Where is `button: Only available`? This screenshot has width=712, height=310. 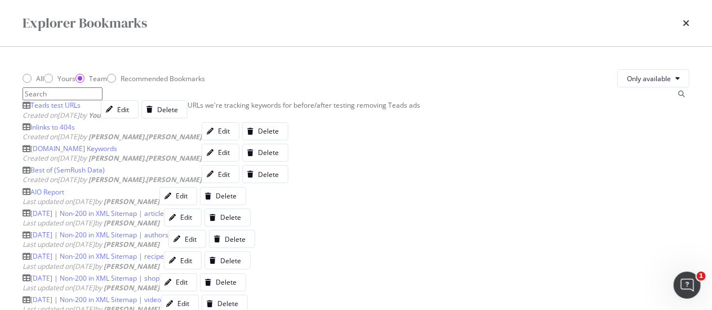
button: Only available is located at coordinates (654, 78).